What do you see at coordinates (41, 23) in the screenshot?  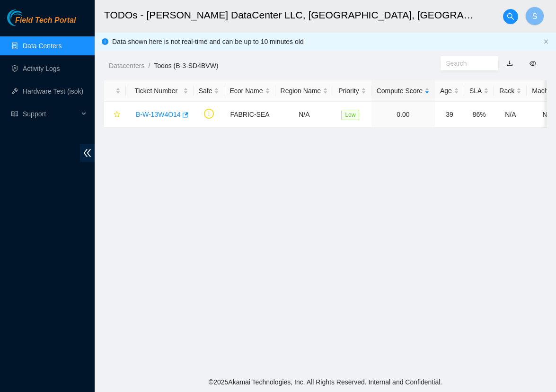 I see `a: Akamai TechnologiesField Tech Portal` at bounding box center [41, 23].